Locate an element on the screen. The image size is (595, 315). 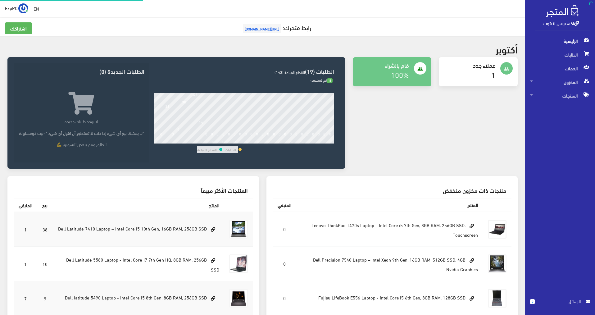
a: اكسبريس لابتوب is located at coordinates (561, 23).